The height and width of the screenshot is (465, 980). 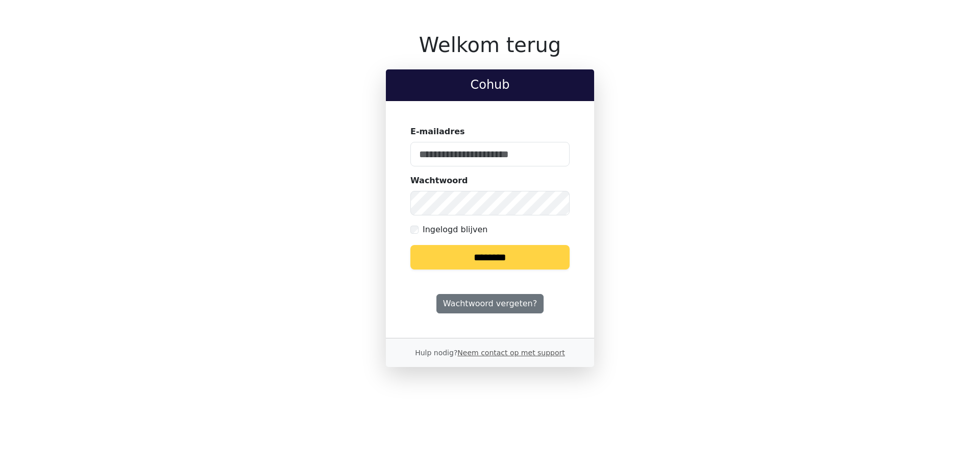 I want to click on h2: Cohub, so click(x=490, y=85).